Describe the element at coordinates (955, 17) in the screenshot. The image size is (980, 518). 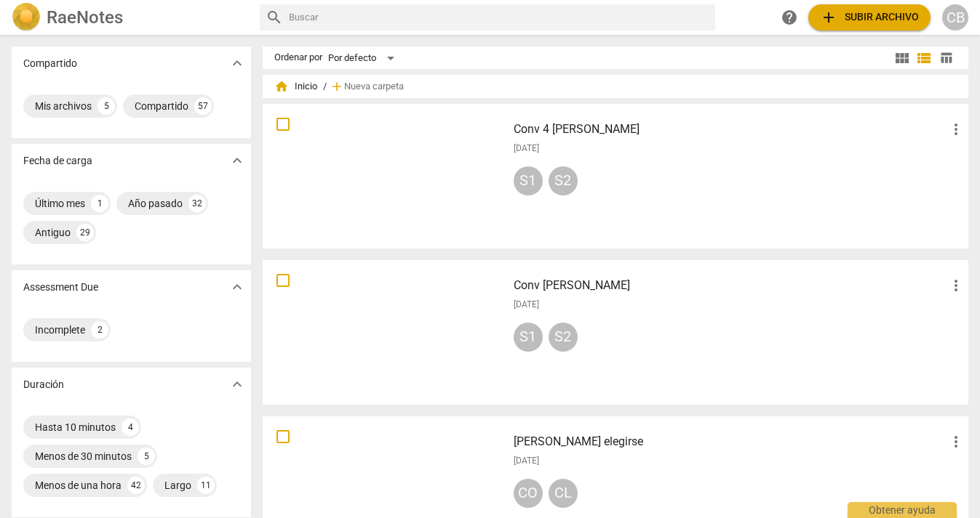
I see `button: CB` at that location.